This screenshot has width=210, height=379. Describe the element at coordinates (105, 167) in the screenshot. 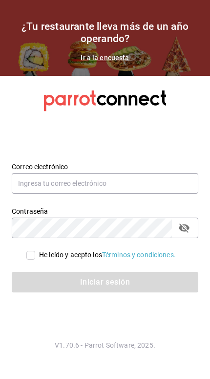

I see `label: Correo electrónico` at that location.